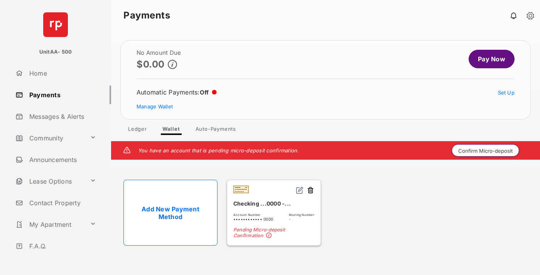 The width and height of the screenshot is (540, 275). Describe the element at coordinates (253, 215) in the screenshot. I see `span: Account Number` at that location.